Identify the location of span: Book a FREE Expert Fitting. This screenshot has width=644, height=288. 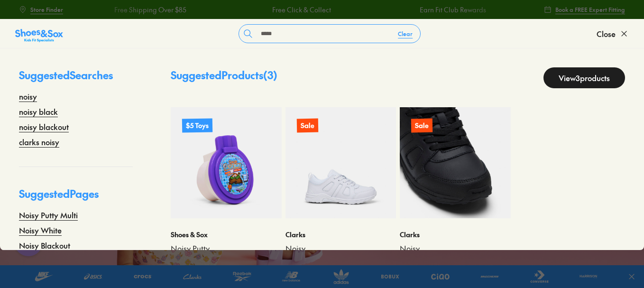
(590, 9).